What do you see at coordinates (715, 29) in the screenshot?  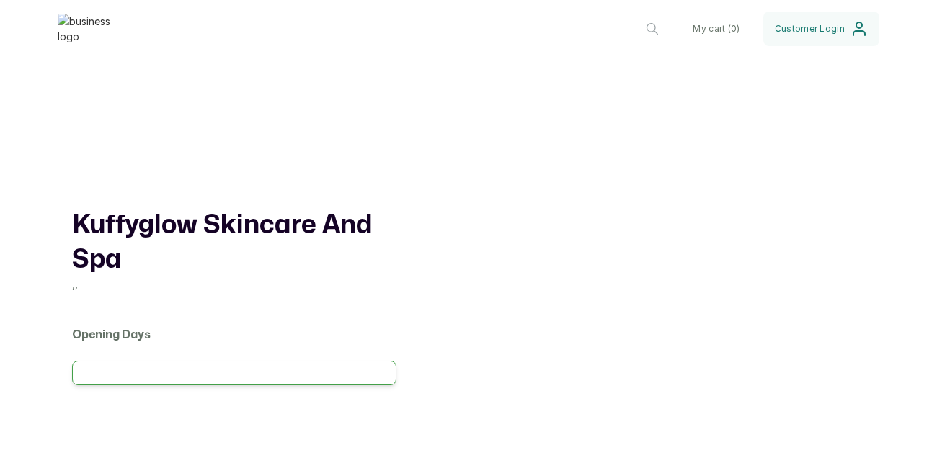 I see `button: My cart (0)` at bounding box center [715, 29].